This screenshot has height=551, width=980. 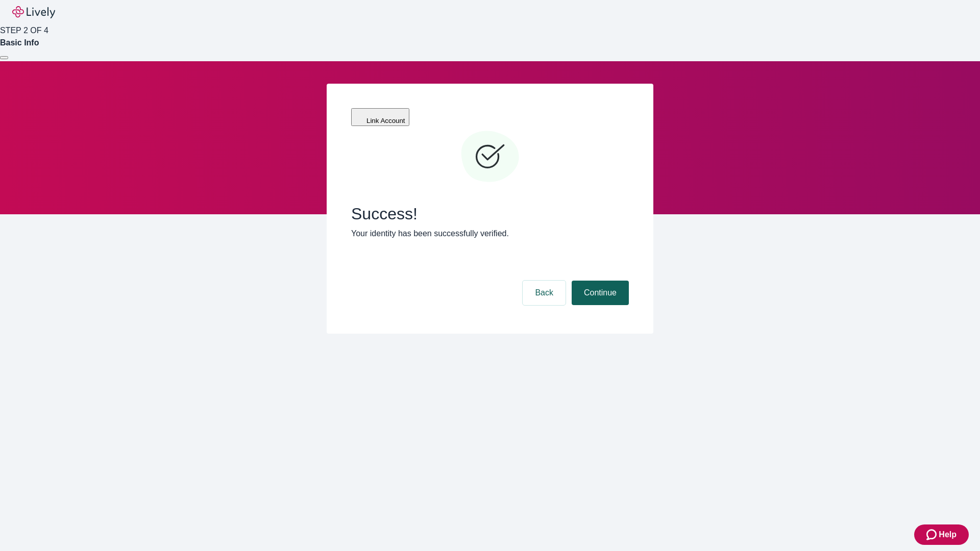 I want to click on svg: Zendesk support icon, so click(x=932, y=535).